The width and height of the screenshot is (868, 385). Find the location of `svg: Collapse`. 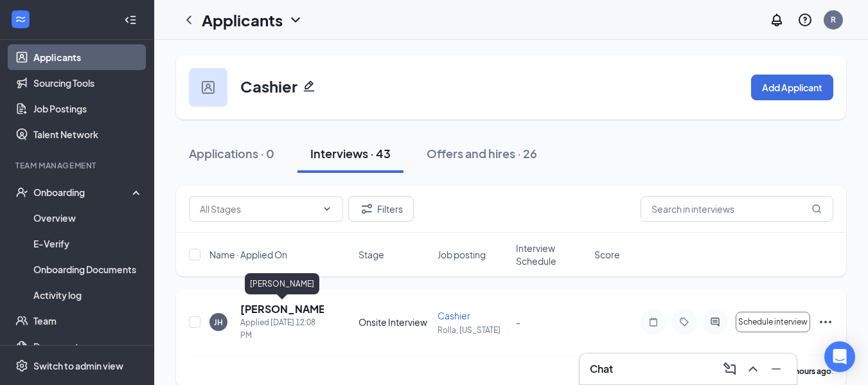

svg: Collapse is located at coordinates (130, 20).